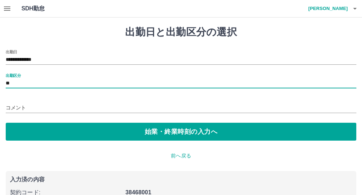 The image size is (362, 195). I want to click on p: 前へ戻る, so click(181, 156).